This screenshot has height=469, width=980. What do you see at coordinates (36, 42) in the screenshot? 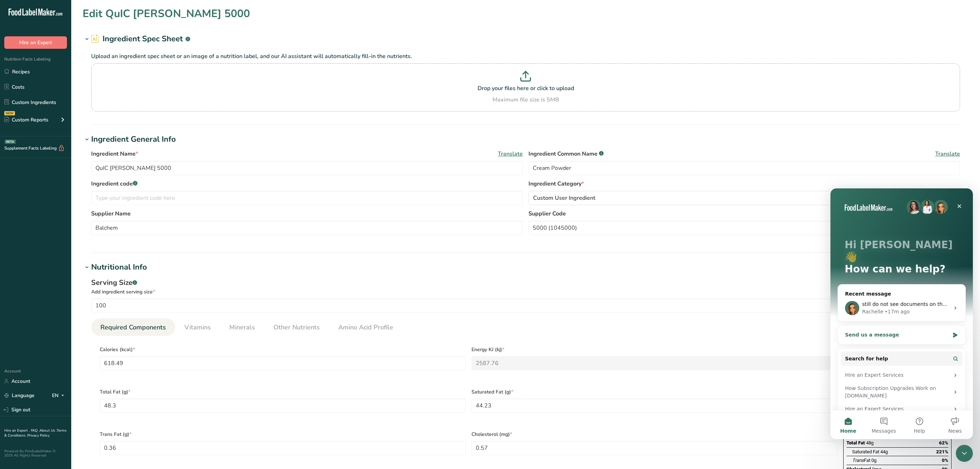
I see `button: Hire an Expert` at bounding box center [36, 42].